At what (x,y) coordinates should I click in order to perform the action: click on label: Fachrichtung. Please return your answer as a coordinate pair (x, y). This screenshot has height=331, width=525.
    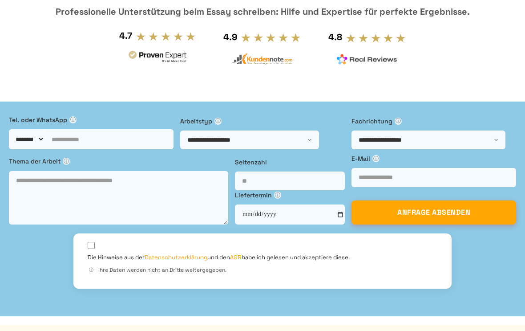
    Looking at the image, I should click on (434, 122).